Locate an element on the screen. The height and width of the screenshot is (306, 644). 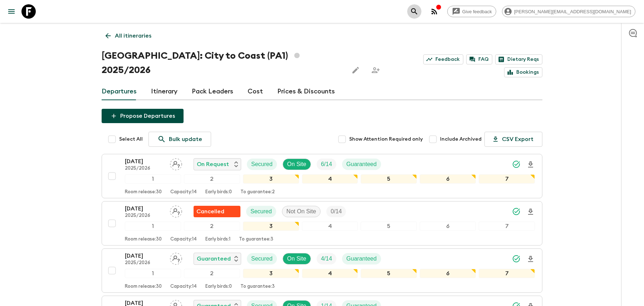
a: Feedback is located at coordinates (443, 60).